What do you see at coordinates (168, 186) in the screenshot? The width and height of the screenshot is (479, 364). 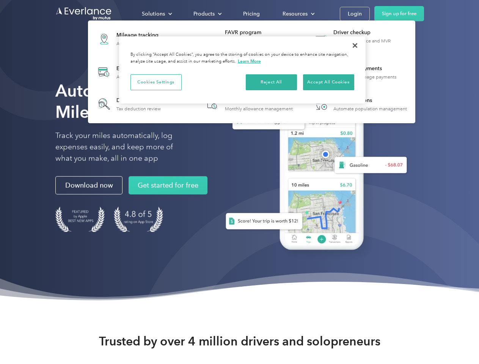 I see `a: Get started for free` at bounding box center [168, 186].